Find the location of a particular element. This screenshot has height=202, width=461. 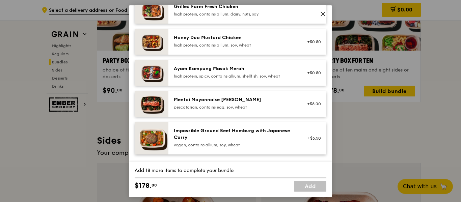

span: $178. is located at coordinates (143, 186).